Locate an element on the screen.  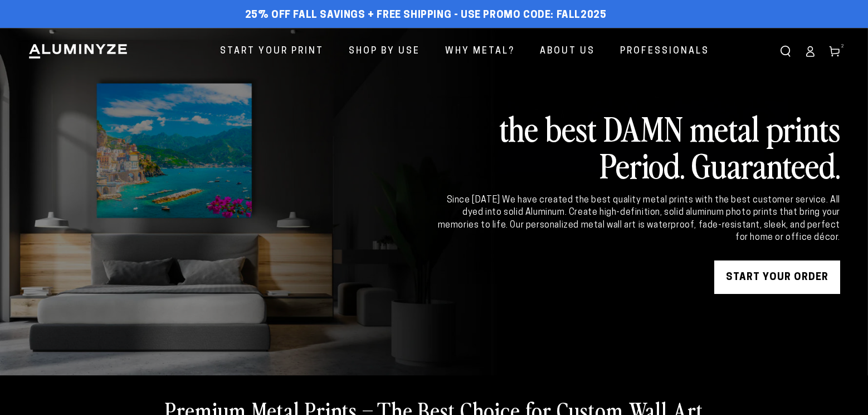
summary: Search our site is located at coordinates (786, 52).